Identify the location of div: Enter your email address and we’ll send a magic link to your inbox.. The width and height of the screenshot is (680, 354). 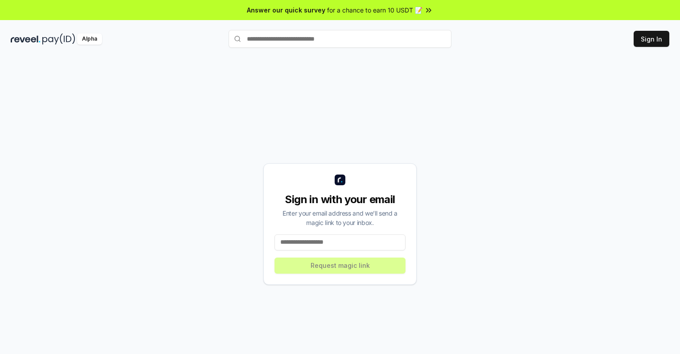
(340, 218).